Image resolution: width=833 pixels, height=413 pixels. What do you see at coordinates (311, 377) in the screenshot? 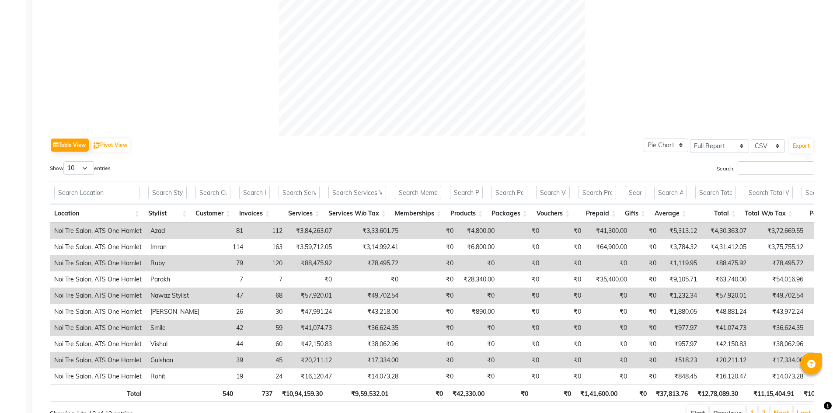
I see `td: ₹16,120.47` at bounding box center [311, 377].